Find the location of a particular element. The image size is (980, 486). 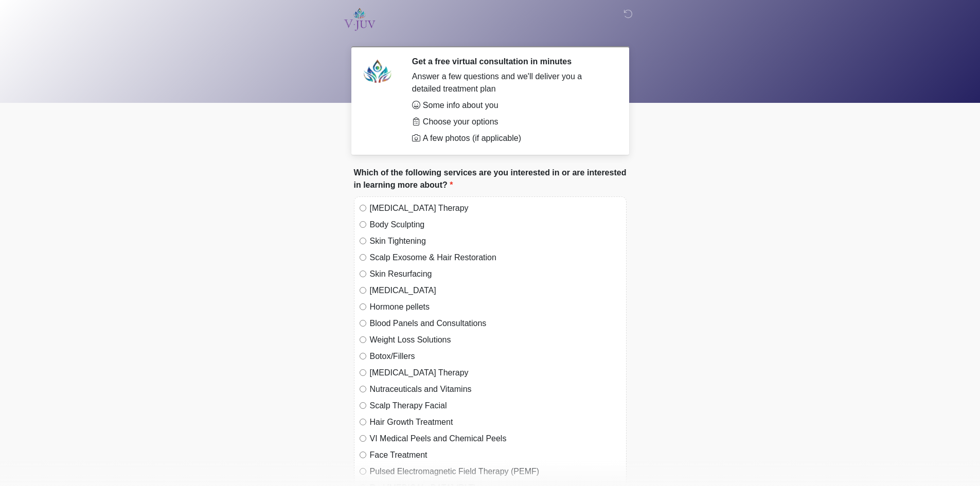

input: Weight Loss Solutions is located at coordinates (362, 340).